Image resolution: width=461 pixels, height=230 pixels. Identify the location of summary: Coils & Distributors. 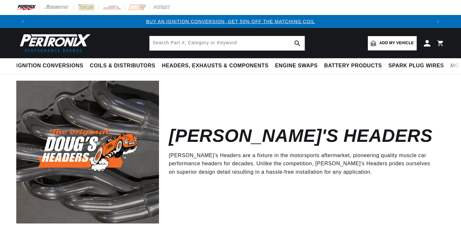
(123, 66).